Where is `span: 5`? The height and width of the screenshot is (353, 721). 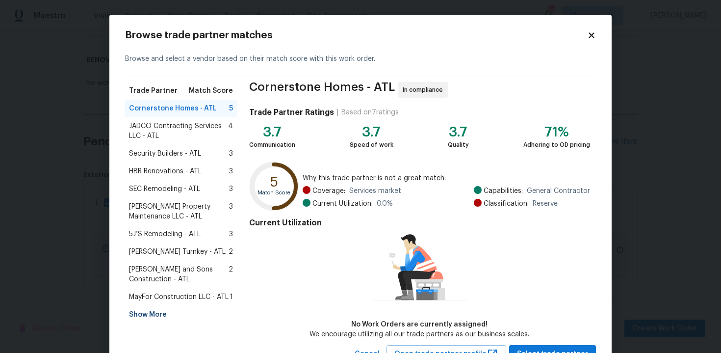 span: 5 is located at coordinates (231, 108).